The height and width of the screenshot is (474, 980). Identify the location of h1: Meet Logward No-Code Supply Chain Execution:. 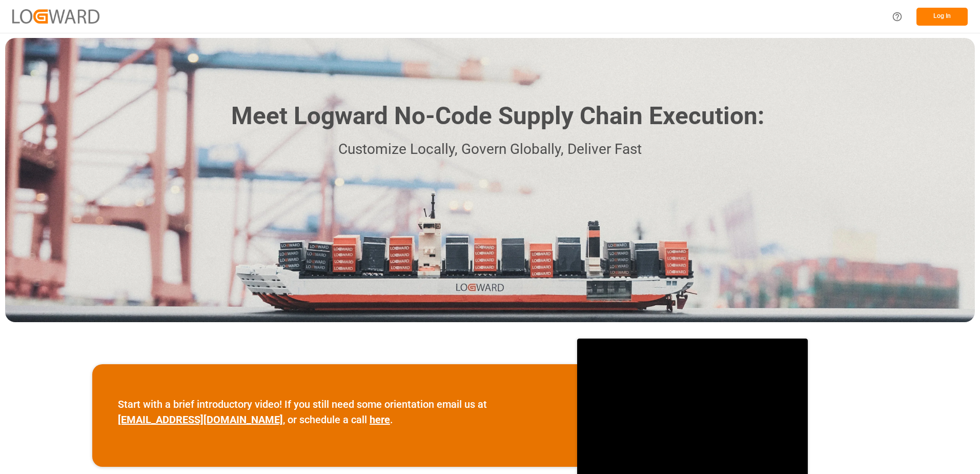
(498, 116).